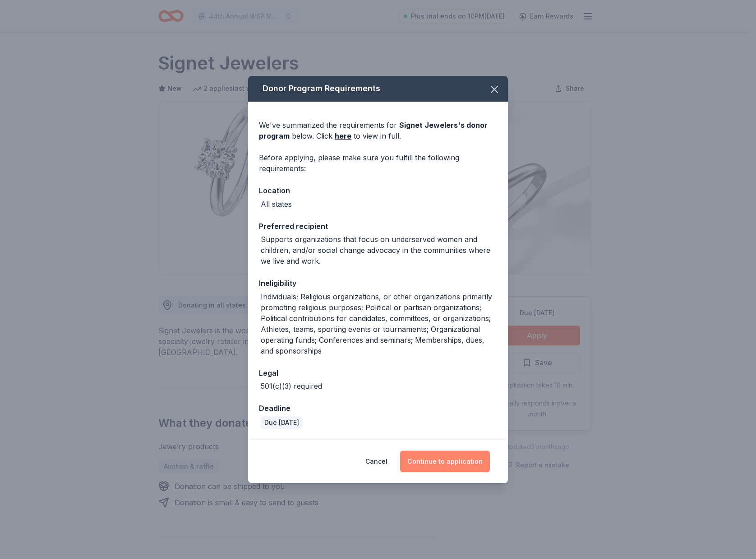  I want to click on div: Deadline, so click(378, 408).